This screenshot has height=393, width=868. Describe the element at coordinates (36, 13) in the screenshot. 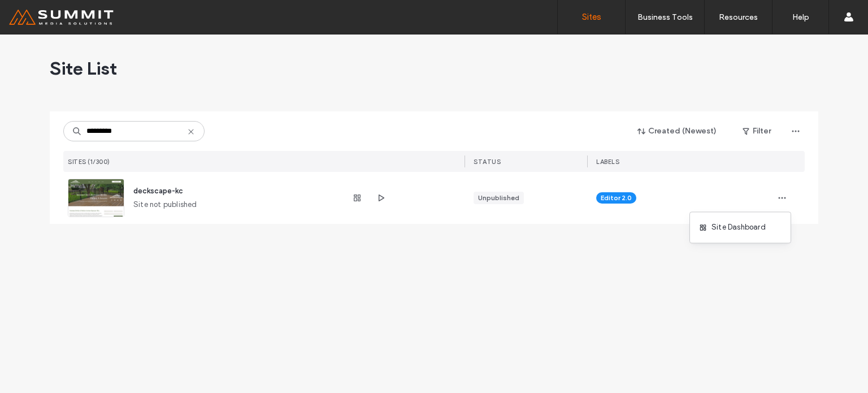

I see `span: Help` at that location.